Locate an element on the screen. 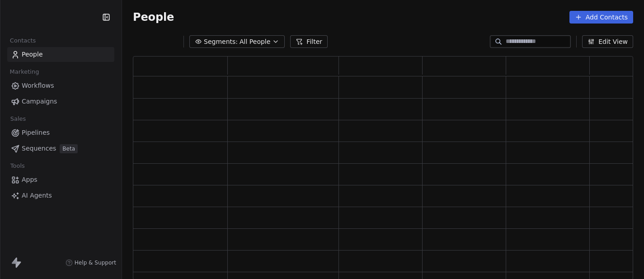 The image size is (644, 279). span: Beta is located at coordinates (69, 149).